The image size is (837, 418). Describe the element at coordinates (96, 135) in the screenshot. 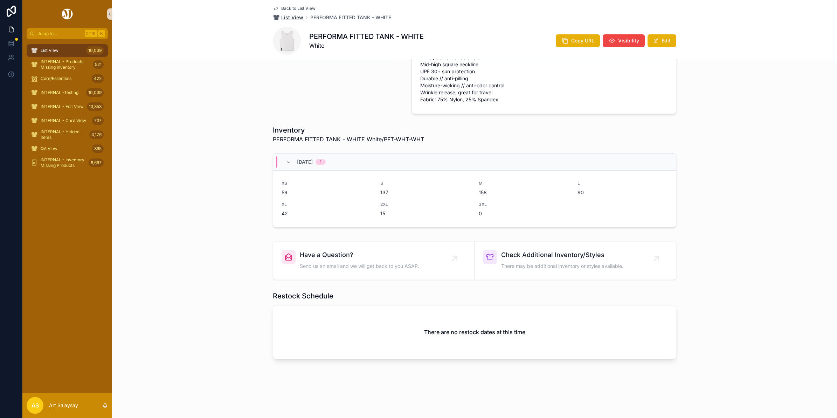

I see `div: 4,176` at that location.